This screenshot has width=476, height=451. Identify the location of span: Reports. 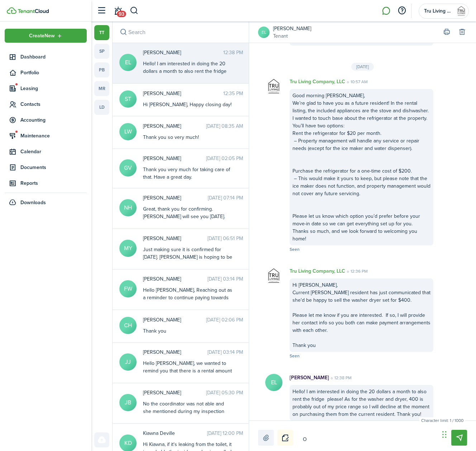
(54, 183).